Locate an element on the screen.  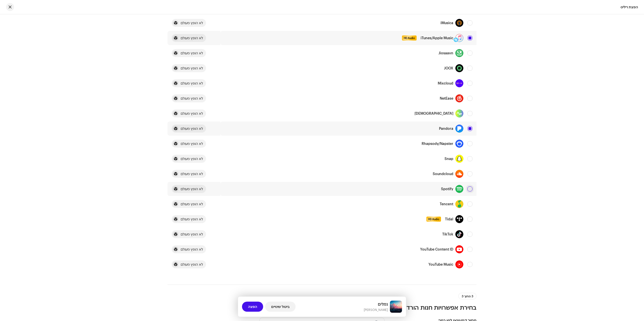
div: JOOX is located at coordinates (449, 69).